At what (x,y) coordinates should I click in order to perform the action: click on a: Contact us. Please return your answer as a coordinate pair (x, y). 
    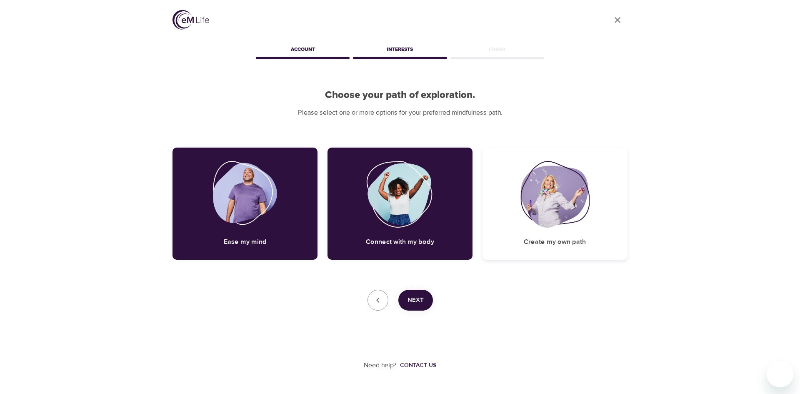
    Looking at the image, I should click on (416, 365).